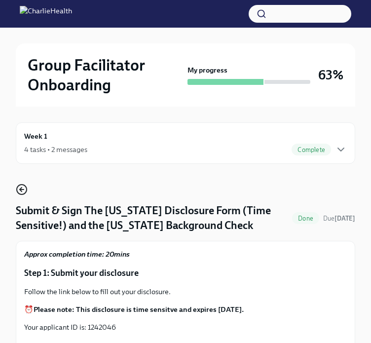 The height and width of the screenshot is (343, 371). Describe the element at coordinates (186, 273) in the screenshot. I see `p: Step 1: Submit your disclosure` at that location.